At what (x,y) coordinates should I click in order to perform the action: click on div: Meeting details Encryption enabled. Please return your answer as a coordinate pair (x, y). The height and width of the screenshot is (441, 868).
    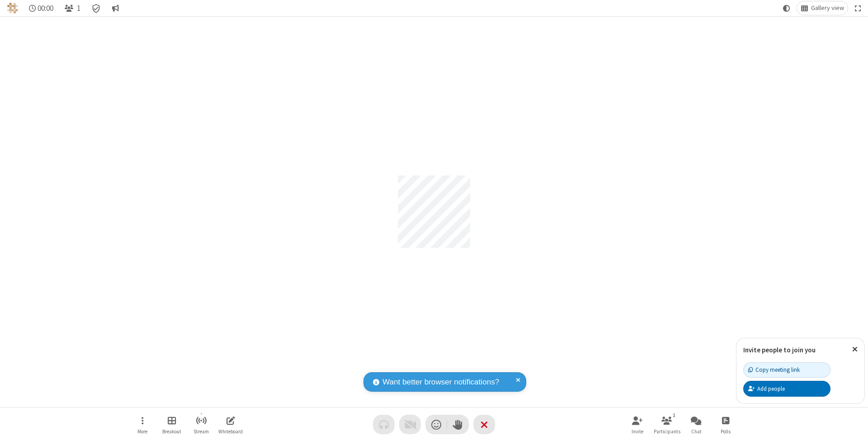
    Looking at the image, I should click on (96, 9).